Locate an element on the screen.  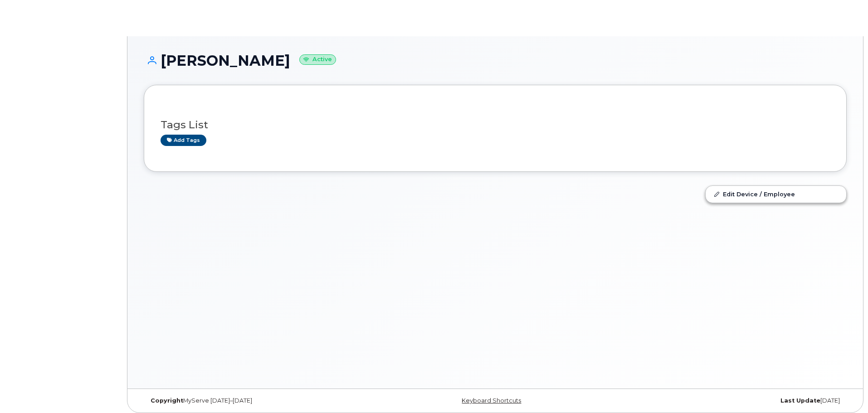
a: Edit Device / Employee is located at coordinates (776, 194).